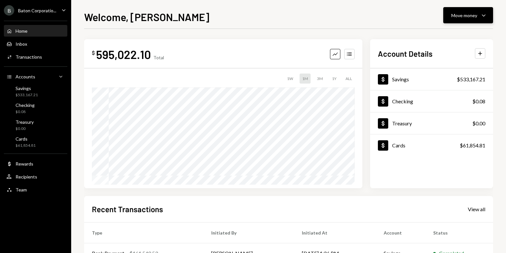  Describe the element at coordinates (37, 10) in the screenshot. I see `div: Baton Corporatio...` at that location.